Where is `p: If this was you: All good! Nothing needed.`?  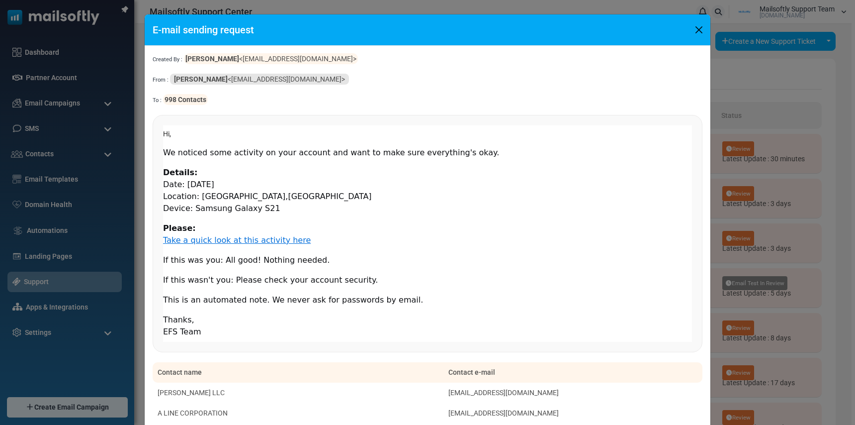
p: If this was you: All good! Nothing needed. is located at coordinates (427, 260).